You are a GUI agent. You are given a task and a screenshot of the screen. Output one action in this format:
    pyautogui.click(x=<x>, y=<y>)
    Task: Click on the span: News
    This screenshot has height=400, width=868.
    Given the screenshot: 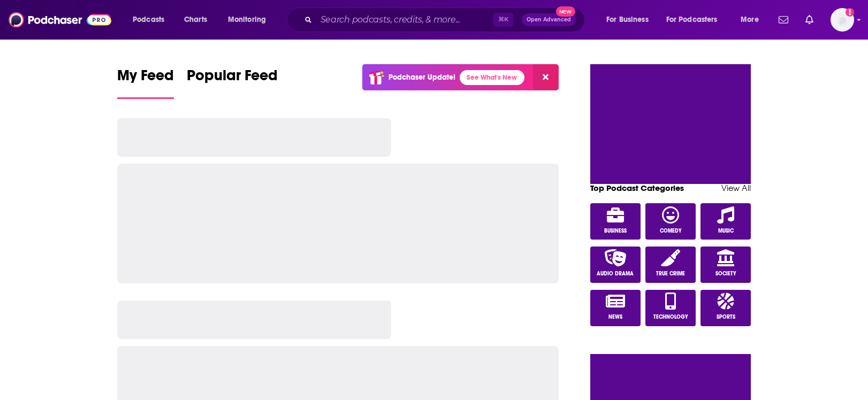 What is the action you would take?
    pyautogui.click(x=615, y=317)
    